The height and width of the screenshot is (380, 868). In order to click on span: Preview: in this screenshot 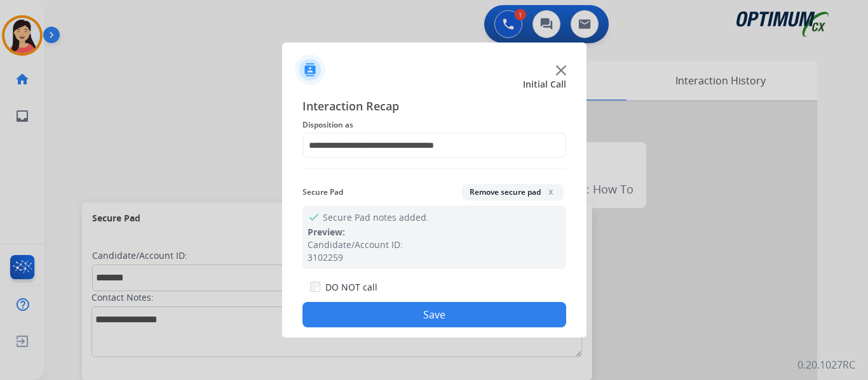, I will do `click(326, 232)`.